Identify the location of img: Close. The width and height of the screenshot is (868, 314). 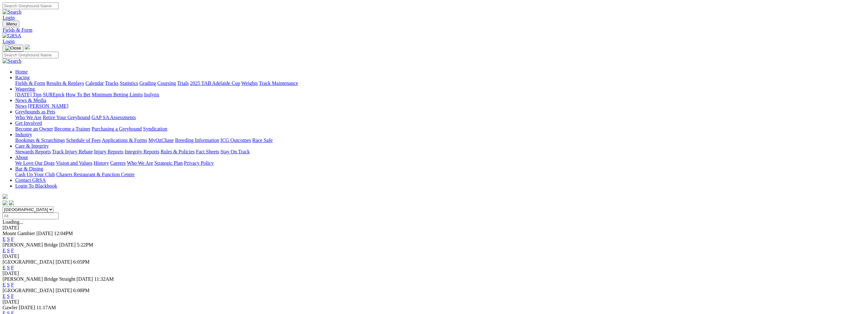
(13, 49).